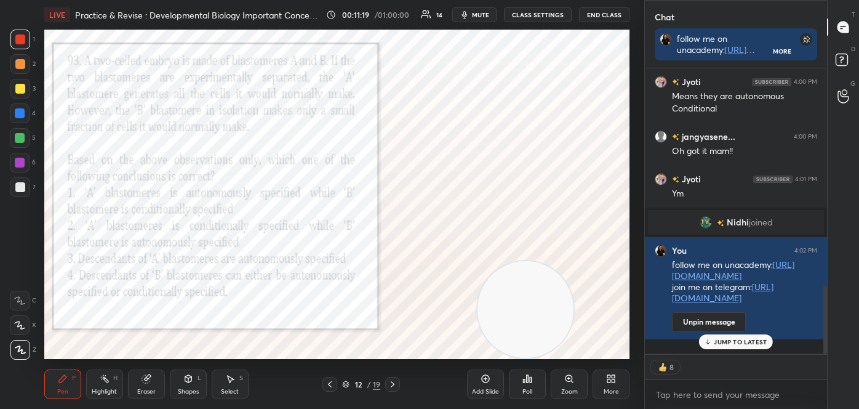 The width and height of the screenshot is (859, 409). Describe the element at coordinates (745, 109) in the screenshot. I see `div: Conditional` at that location.